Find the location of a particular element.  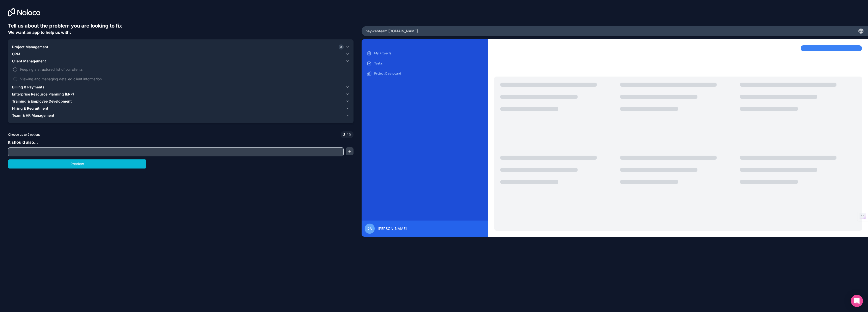

button: Preview is located at coordinates (78, 164).